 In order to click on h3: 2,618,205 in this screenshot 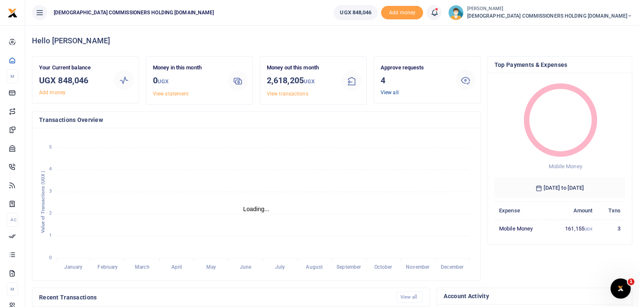, I will do `click(301, 81)`.